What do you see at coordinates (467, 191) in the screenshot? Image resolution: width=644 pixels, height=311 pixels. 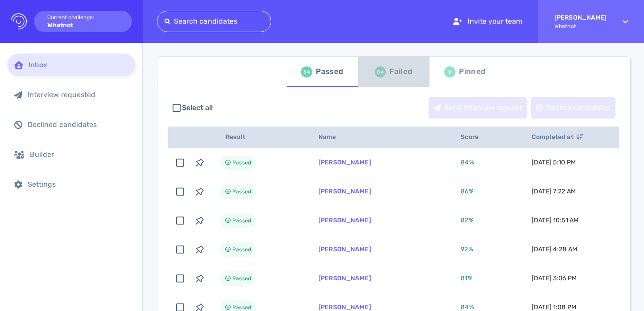 I see `span: 86 %` at bounding box center [467, 191].